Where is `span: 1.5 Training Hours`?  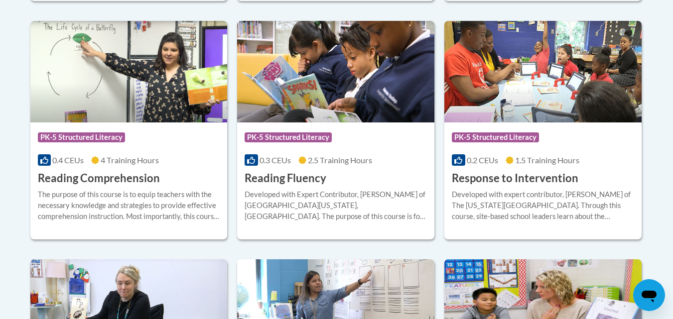 span: 1.5 Training Hours is located at coordinates (547, 160).